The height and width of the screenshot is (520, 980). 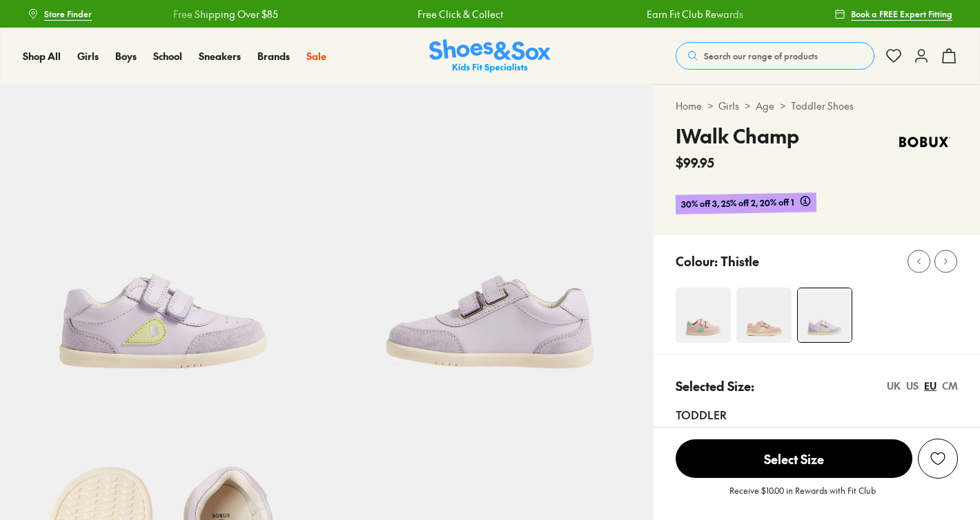 What do you see at coordinates (316, 56) in the screenshot?
I see `span: Sale` at bounding box center [316, 56].